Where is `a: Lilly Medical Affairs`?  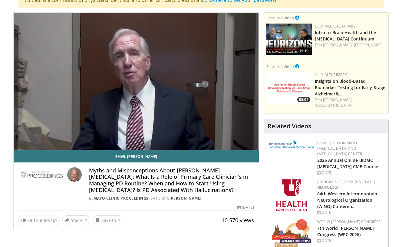
a: Lilly Medical Affairs is located at coordinates (335, 26).